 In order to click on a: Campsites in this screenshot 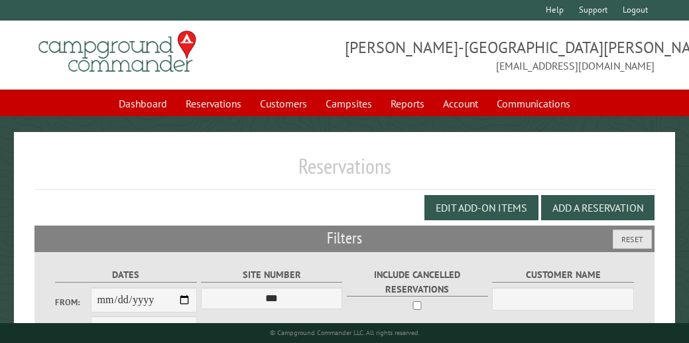, I will do `click(349, 103)`.